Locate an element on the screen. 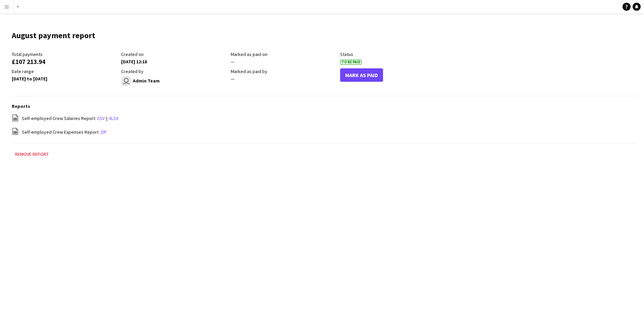 This screenshot has height=319, width=644. div: Marked as paid on is located at coordinates (284, 54).